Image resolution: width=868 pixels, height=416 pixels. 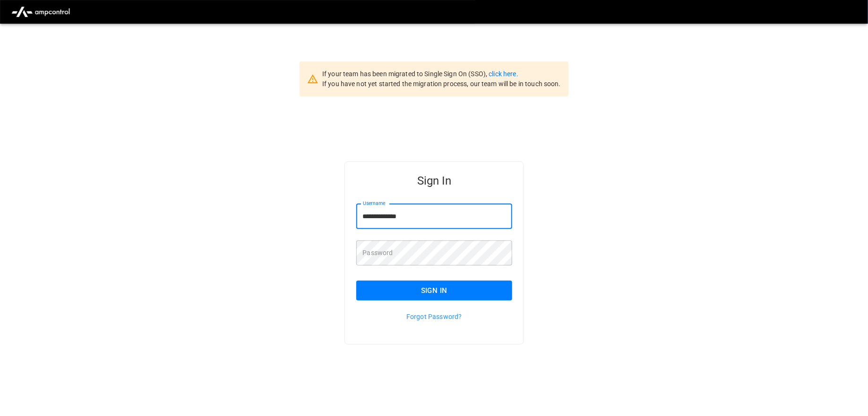 I want to click on span: If your team has been migrated to Single Sign On (SSO),, so click(x=405, y=74).